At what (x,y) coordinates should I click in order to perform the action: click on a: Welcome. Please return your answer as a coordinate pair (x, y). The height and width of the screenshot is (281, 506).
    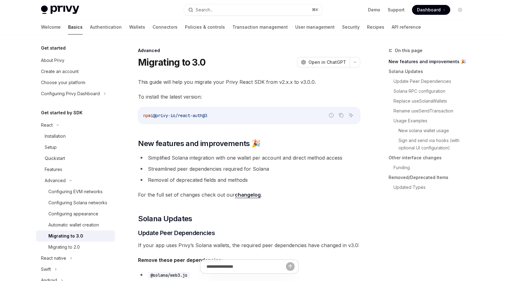
    Looking at the image, I should click on (51, 27).